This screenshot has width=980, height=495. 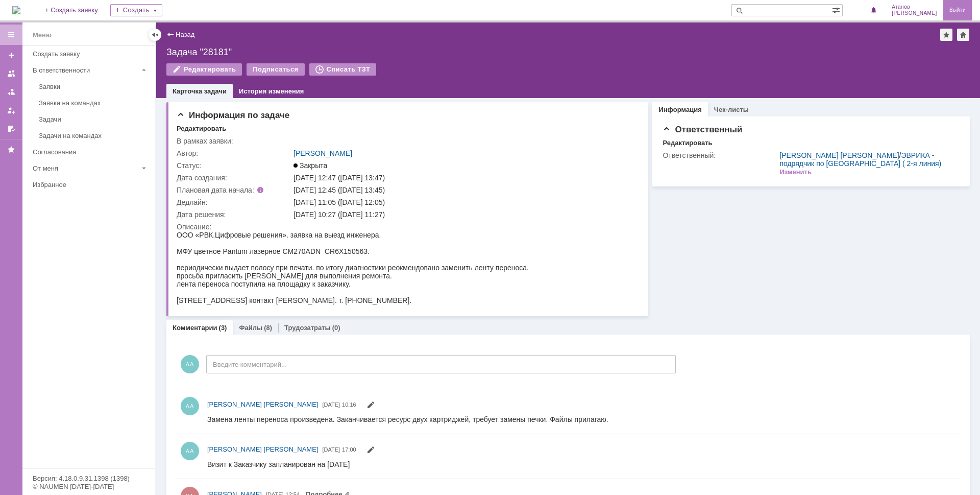 What do you see at coordinates (12, 92) in the screenshot?
I see `a: Заявки в моей ответственности` at bounding box center [12, 92].